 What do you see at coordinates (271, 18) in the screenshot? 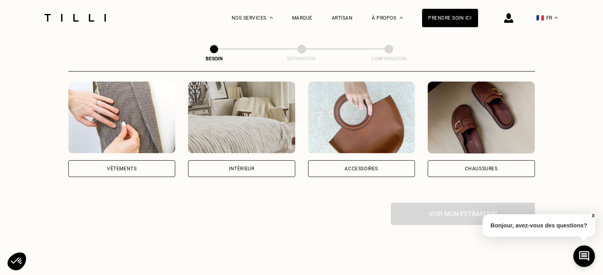
I see `img: Menu déroulant` at bounding box center [271, 18].